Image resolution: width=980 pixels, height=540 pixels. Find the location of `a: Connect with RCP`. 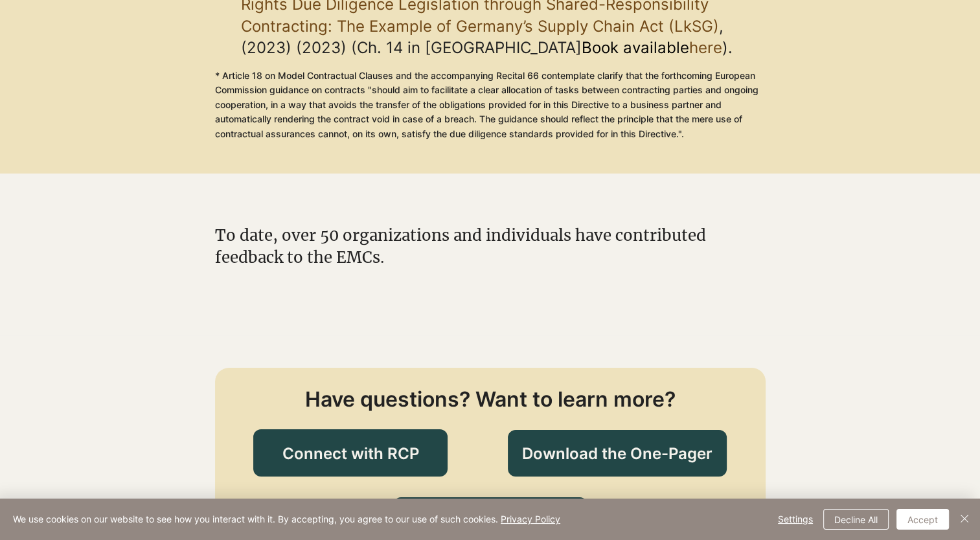

a: Connect with RCP is located at coordinates (351, 453).